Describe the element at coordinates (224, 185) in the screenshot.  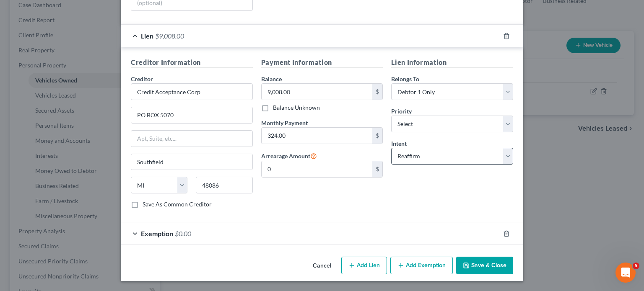
I see `input: Enter zip...` at that location.